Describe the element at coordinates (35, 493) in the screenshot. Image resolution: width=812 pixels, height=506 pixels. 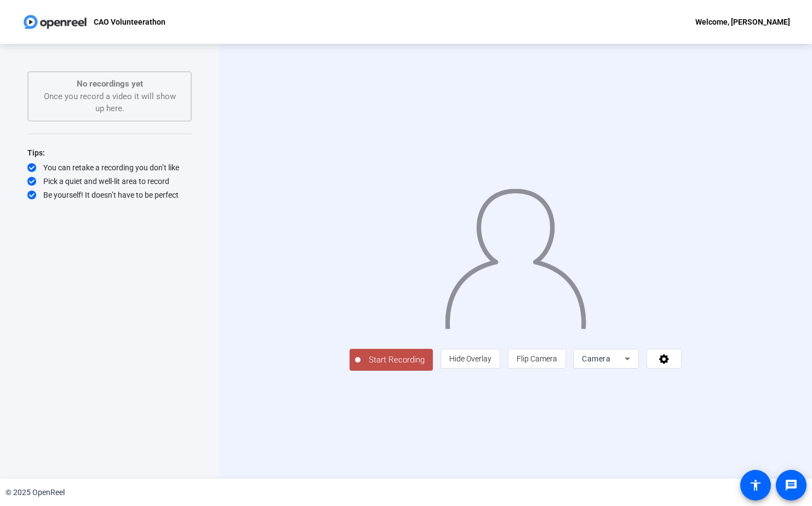
I see `div: © 2025 OpenReel` at that location.